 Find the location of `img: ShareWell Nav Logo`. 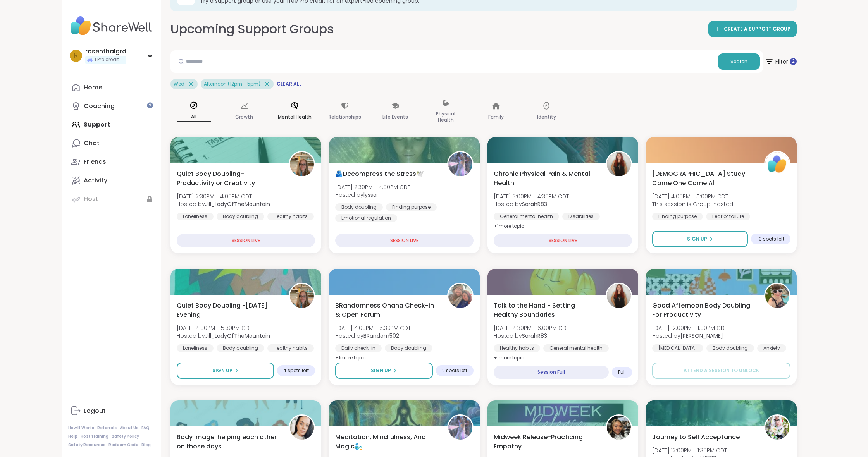

img: ShareWell Nav Logo is located at coordinates (111, 26).